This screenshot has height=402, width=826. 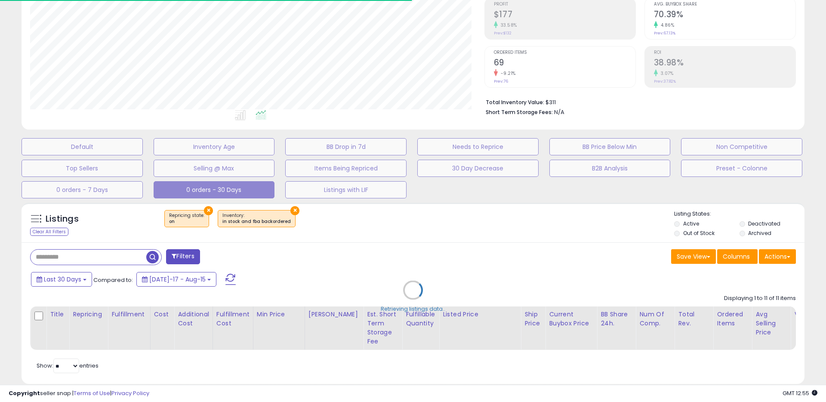 I want to click on small: Prev: 37.82%, so click(x=665, y=81).